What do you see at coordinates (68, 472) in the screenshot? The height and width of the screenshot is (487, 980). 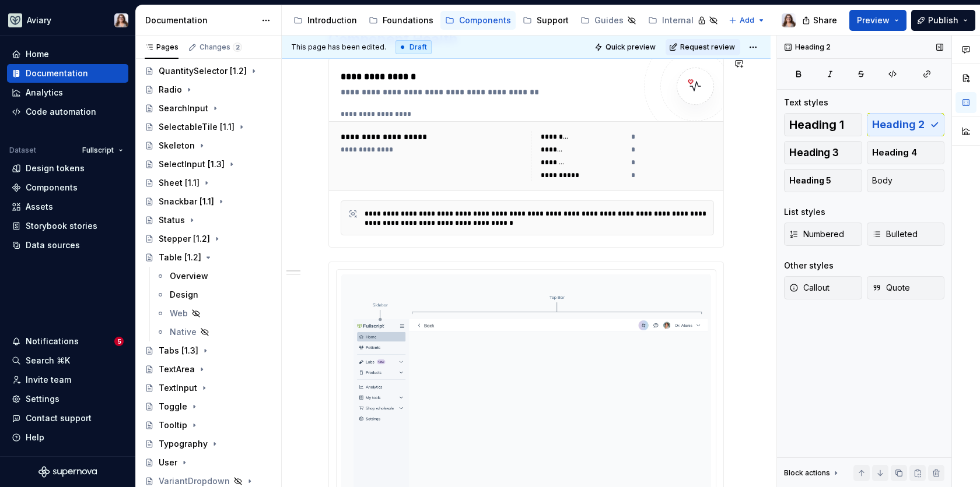 I see `a: Supernova Logo` at bounding box center [68, 472].